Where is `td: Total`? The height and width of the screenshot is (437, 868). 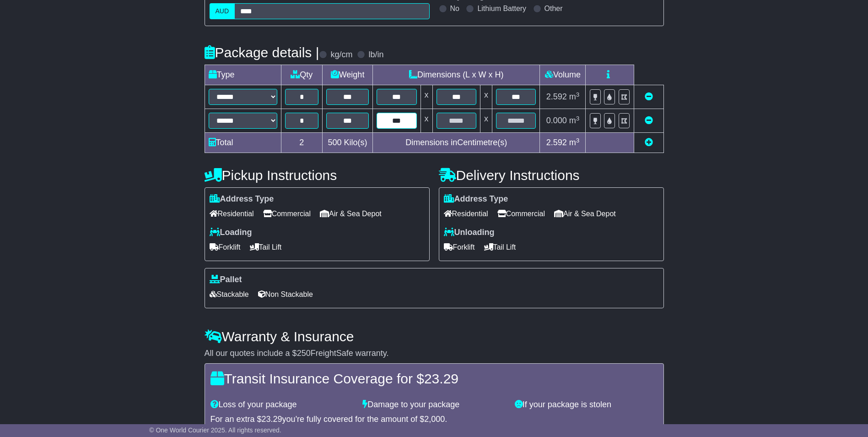 td: Total is located at coordinates (242, 143).